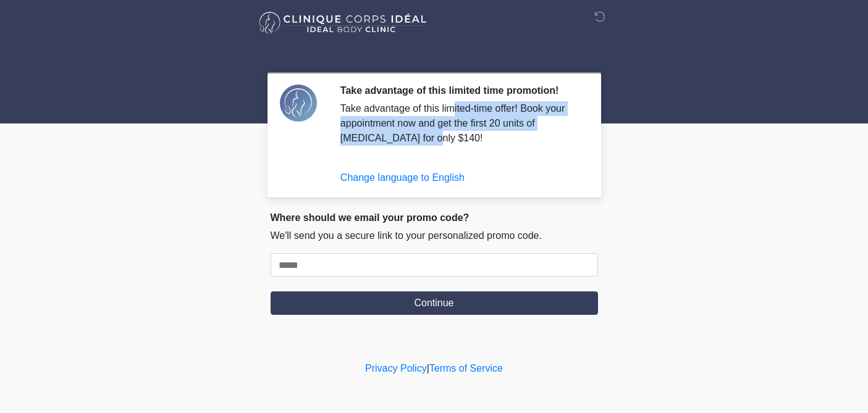  Describe the element at coordinates (460, 90) in the screenshot. I see `h2: Take advantage of this limited time promotion!` at that location.